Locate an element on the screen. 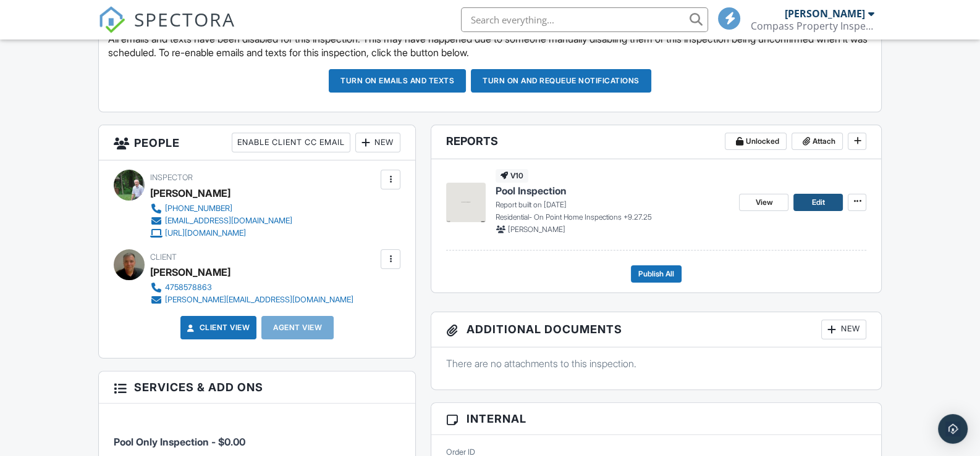 This screenshot has height=456, width=980. span: Client is located at coordinates (163, 257).